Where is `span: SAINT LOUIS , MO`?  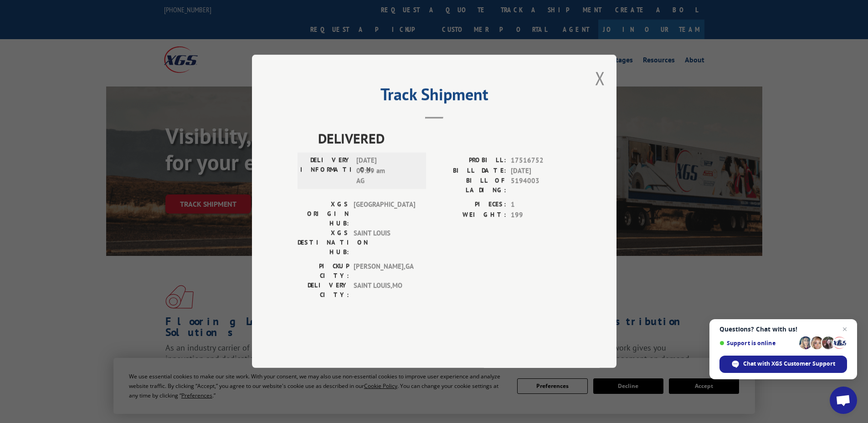
span: SAINT LOUIS , MO is located at coordinates (384, 290).